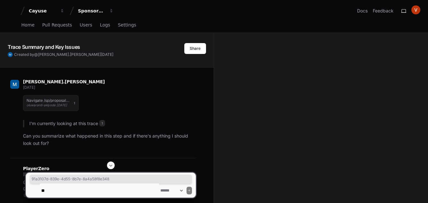  What do you see at coordinates (86, 25) in the screenshot?
I see `span: Users` at bounding box center [86, 25].